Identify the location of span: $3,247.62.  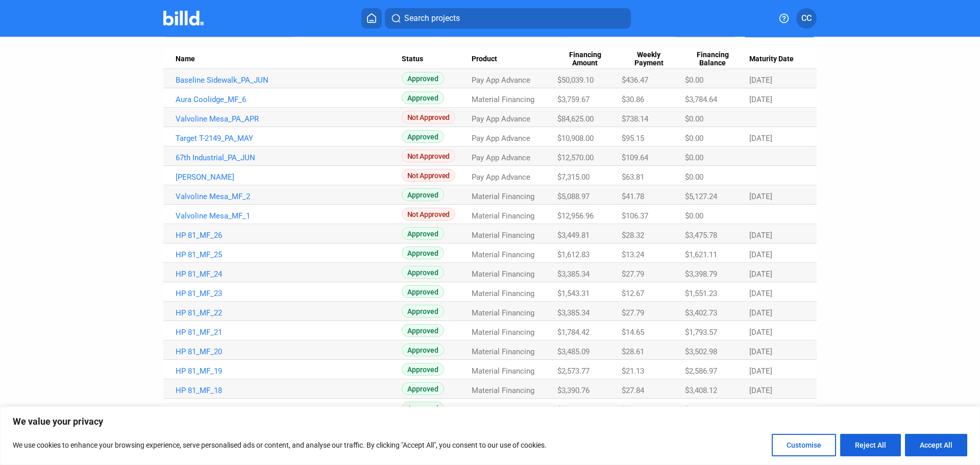
(701, 409).